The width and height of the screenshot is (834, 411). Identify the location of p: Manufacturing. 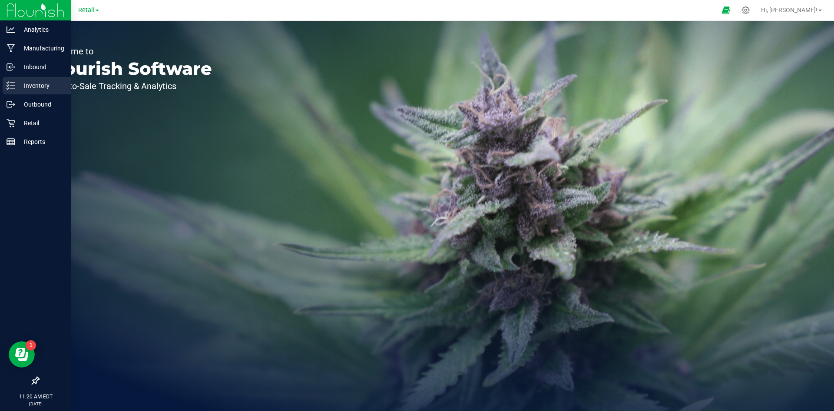
(41, 48).